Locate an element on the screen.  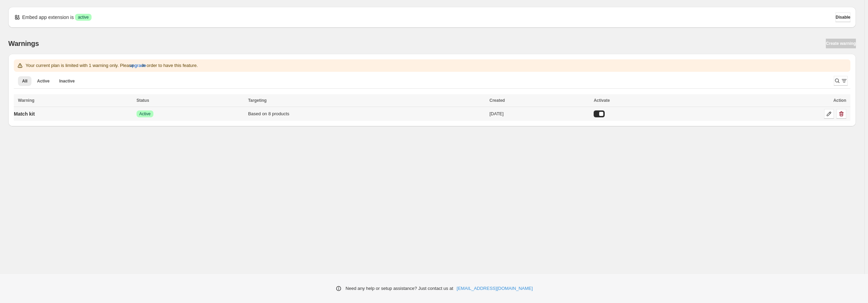
span: Inactive is located at coordinates (67, 81).